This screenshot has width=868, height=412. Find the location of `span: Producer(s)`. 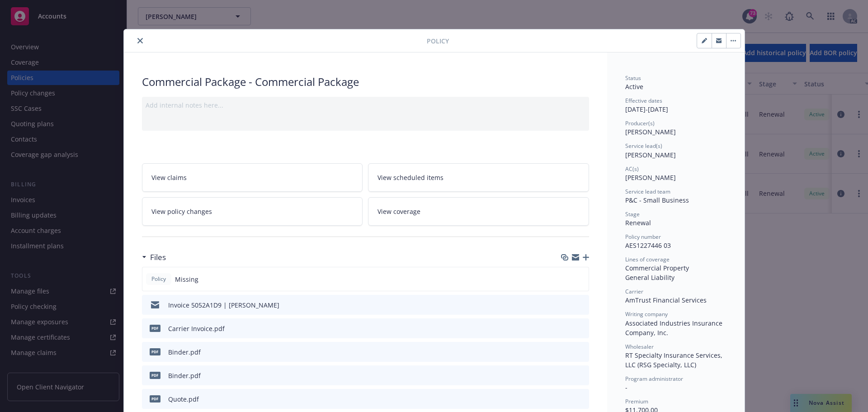

span: Producer(s) is located at coordinates (640, 123).